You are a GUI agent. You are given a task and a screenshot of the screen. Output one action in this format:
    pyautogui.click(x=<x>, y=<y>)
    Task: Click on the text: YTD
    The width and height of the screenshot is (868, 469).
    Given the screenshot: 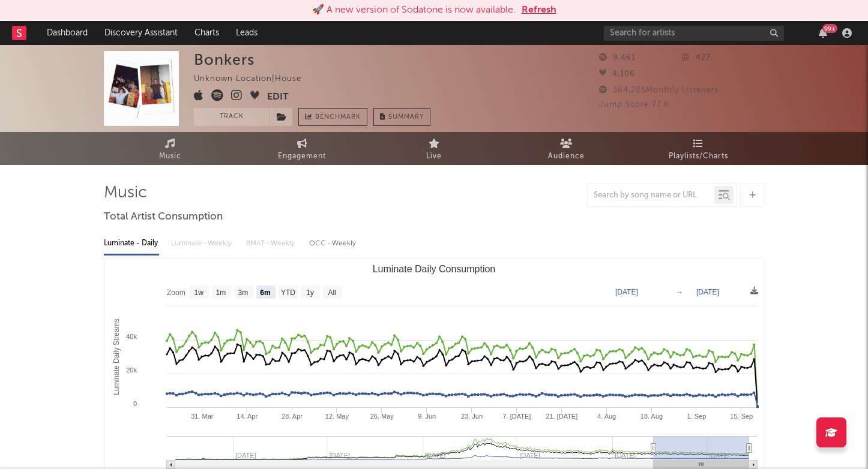 What is the action you would take?
    pyautogui.click(x=288, y=293)
    